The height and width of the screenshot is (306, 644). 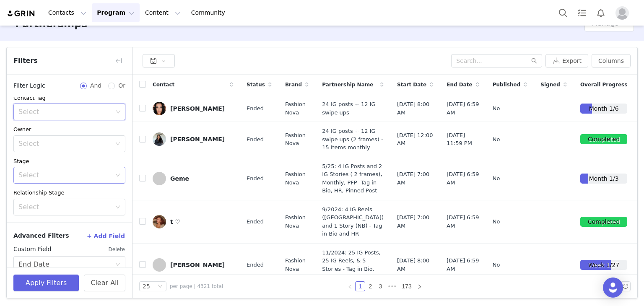 I want to click on span: Filter Logic, so click(x=29, y=86).